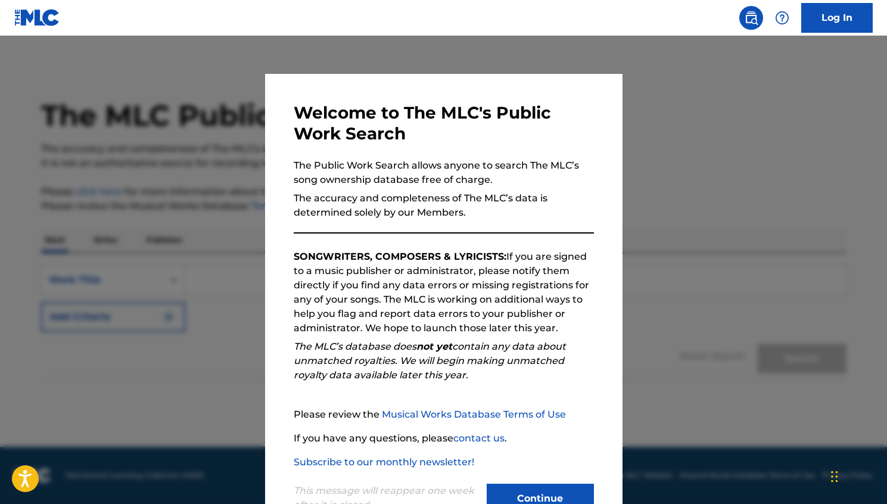  What do you see at coordinates (444, 293) in the screenshot?
I see `p: If you are signed to a music publisher or administrator, please notify them directly if you find ...` at bounding box center [444, 293].